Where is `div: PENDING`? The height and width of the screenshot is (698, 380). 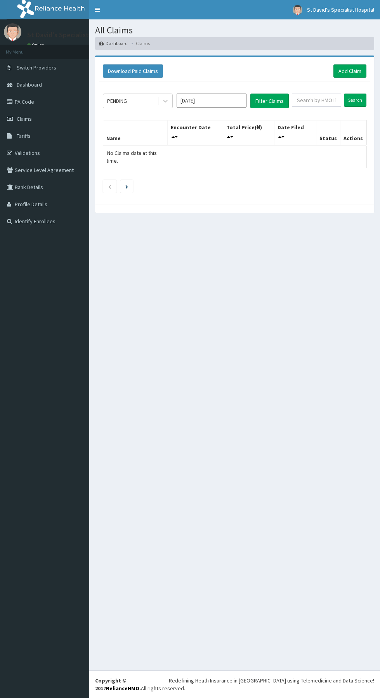
div: PENDING is located at coordinates (117, 101).